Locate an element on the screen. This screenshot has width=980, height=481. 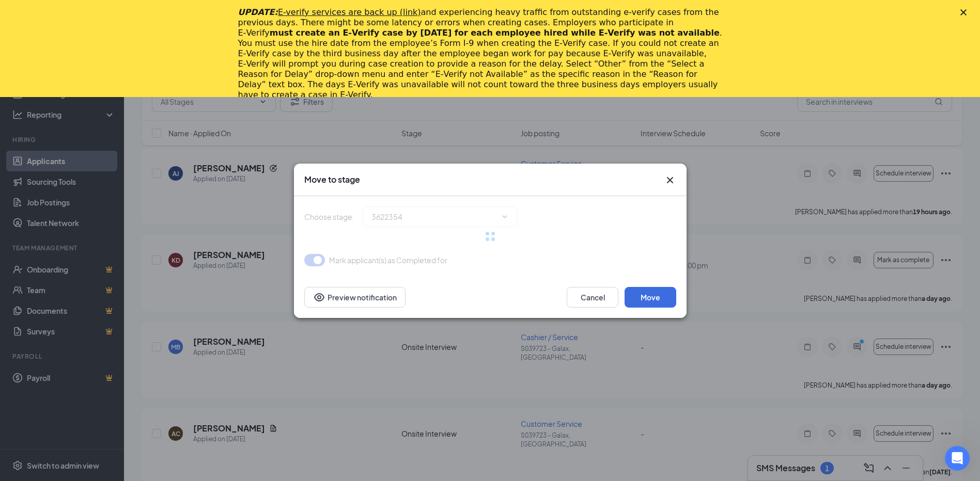
button: Cancel is located at coordinates (592, 298).